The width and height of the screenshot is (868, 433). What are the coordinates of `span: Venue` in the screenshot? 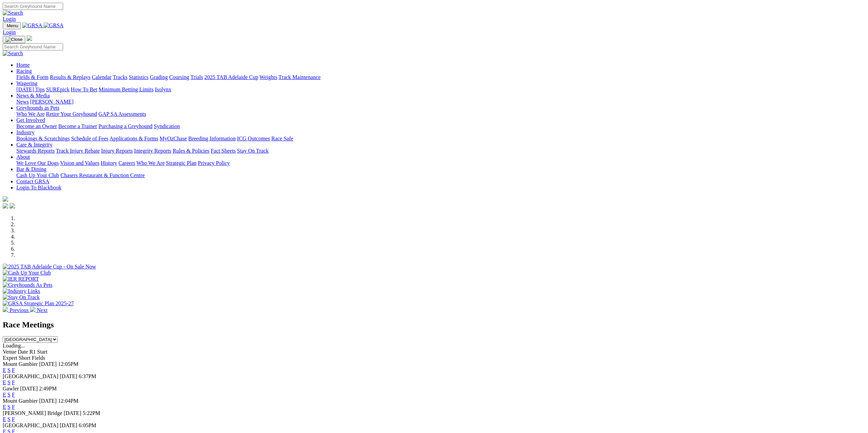 It's located at (10, 352).